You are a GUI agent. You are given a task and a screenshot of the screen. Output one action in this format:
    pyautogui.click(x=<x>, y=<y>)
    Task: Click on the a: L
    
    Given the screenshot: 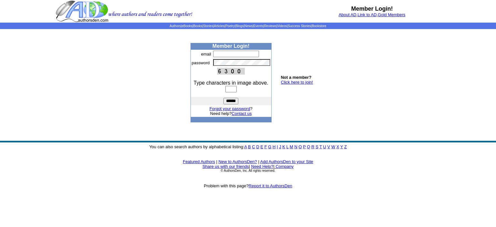 What is the action you would take?
    pyautogui.click(x=287, y=147)
    